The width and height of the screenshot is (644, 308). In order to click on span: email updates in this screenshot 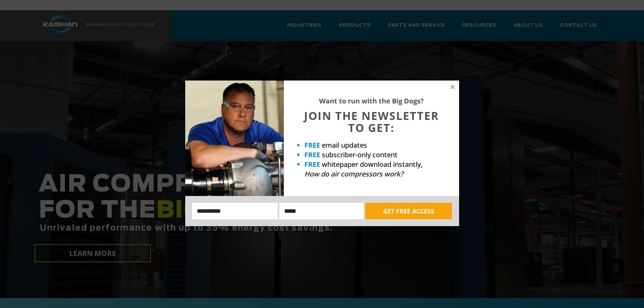, I will do `click(345, 145)`.